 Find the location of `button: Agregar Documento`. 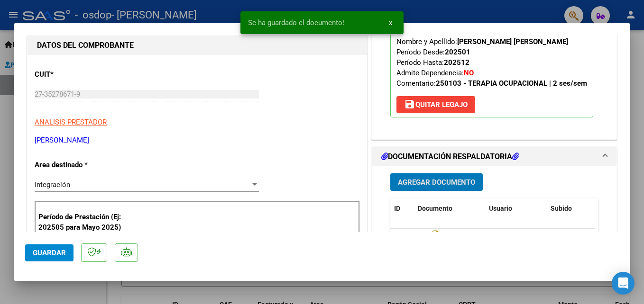

button: Agregar Documento is located at coordinates (436, 182).